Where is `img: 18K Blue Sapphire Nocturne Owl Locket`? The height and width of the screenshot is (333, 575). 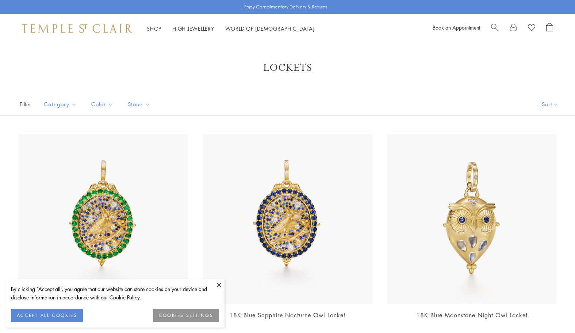
img: 18K Blue Sapphire Nocturne Owl Locket is located at coordinates (287, 219).